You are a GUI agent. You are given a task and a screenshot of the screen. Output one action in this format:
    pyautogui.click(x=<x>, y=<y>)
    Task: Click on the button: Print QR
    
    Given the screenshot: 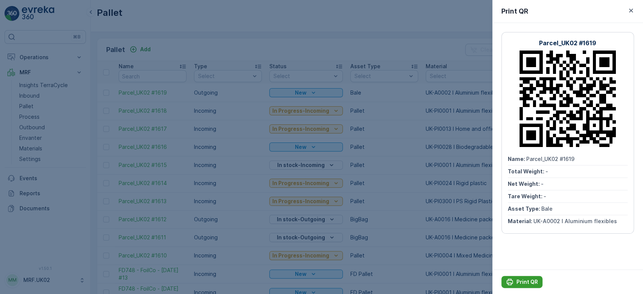 What is the action you would take?
    pyautogui.click(x=522, y=282)
    